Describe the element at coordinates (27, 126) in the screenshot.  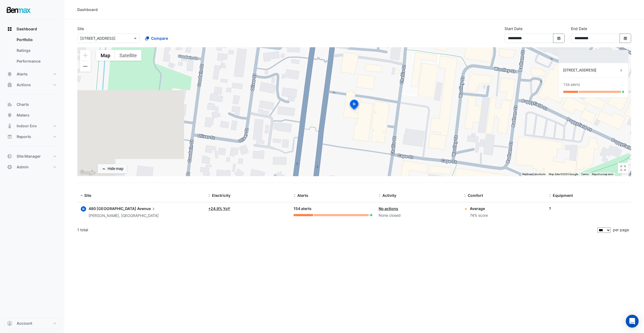
I see `span: Indoor Env` at that location.